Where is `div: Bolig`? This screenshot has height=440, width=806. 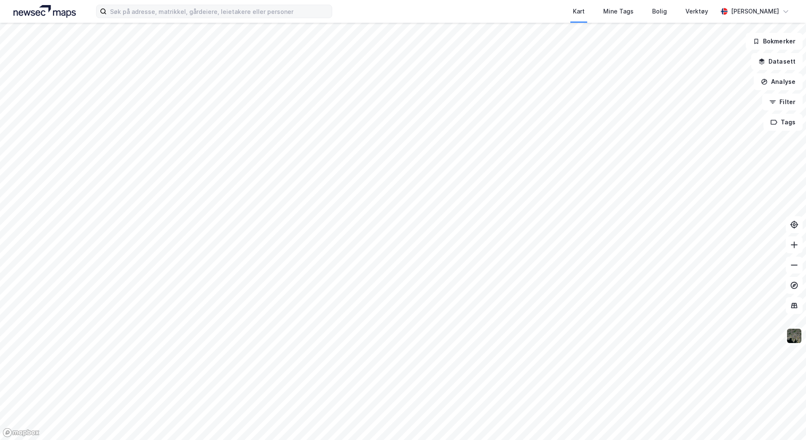 div: Bolig is located at coordinates (660, 11).